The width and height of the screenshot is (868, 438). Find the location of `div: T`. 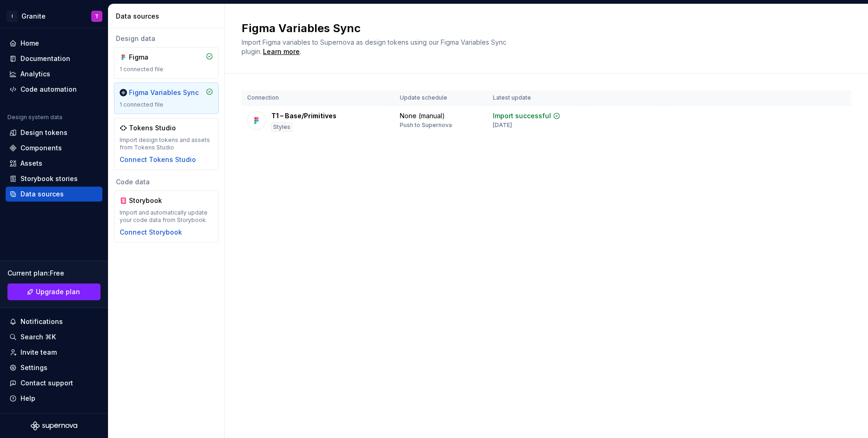

div: T is located at coordinates (97, 16).